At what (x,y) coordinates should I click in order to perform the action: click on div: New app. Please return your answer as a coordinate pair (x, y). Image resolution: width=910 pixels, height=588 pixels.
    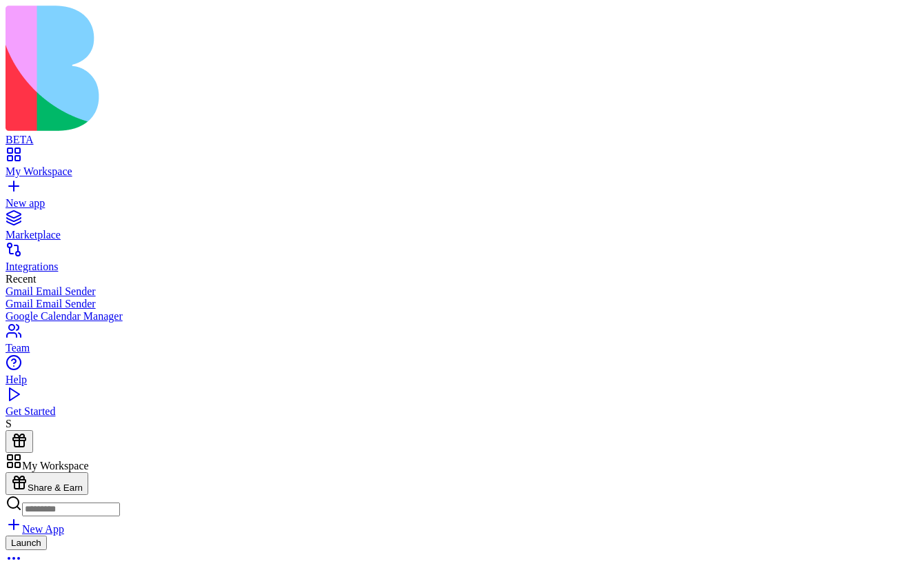
    Looking at the image, I should click on (455, 203).